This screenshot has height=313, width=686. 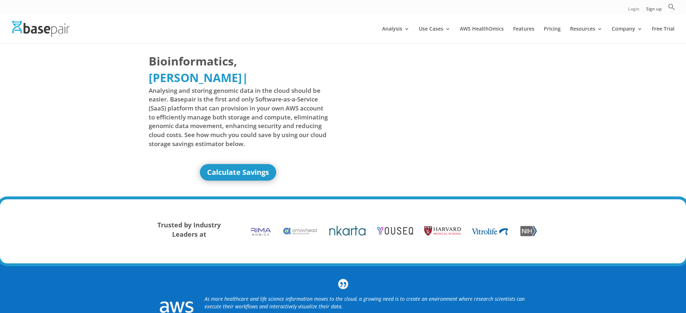 I want to click on strong: Trusted by Industry Leaders at, so click(x=189, y=230).